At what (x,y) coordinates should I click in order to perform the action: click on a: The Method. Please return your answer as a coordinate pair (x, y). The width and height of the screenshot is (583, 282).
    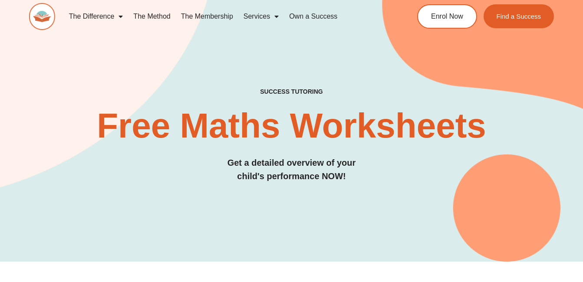
    Looking at the image, I should click on (152, 17).